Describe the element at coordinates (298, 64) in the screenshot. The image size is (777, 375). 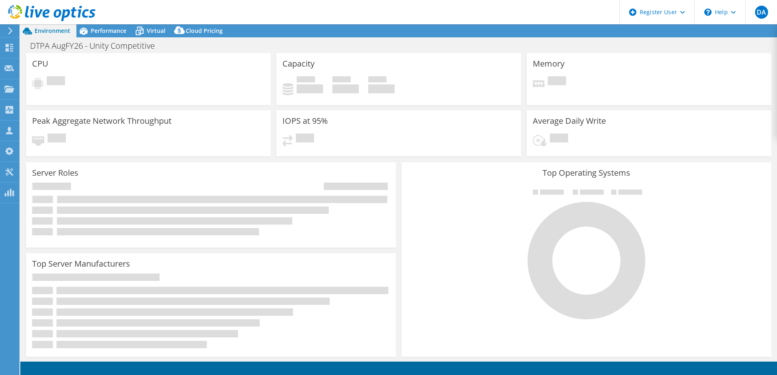
I see `h3: Capacity` at that location.